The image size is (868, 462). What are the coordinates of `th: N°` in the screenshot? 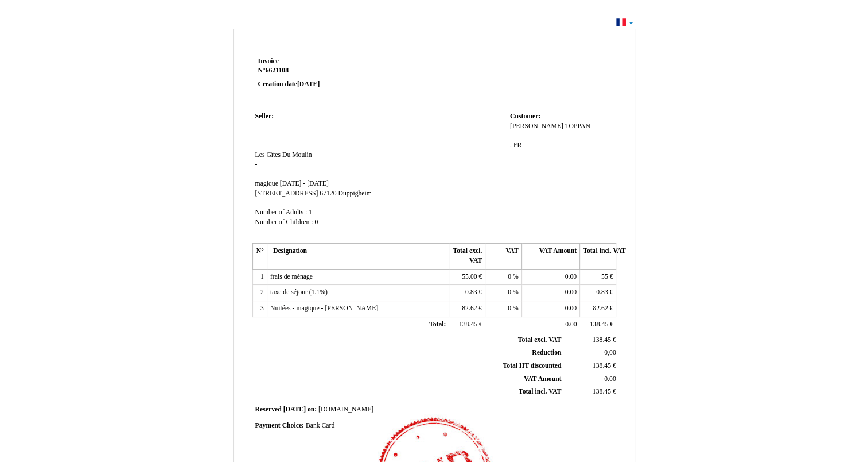 It's located at (259, 256).